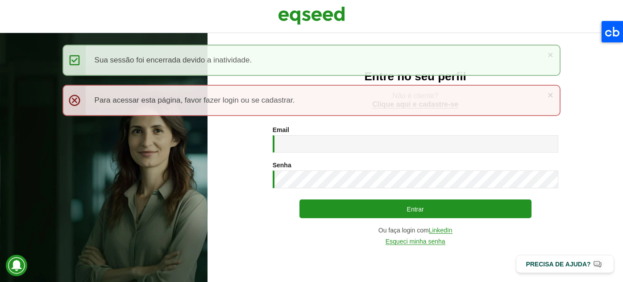 The image size is (623, 282). What do you see at coordinates (440, 230) in the screenshot?
I see `a: LinkedIn` at bounding box center [440, 230].